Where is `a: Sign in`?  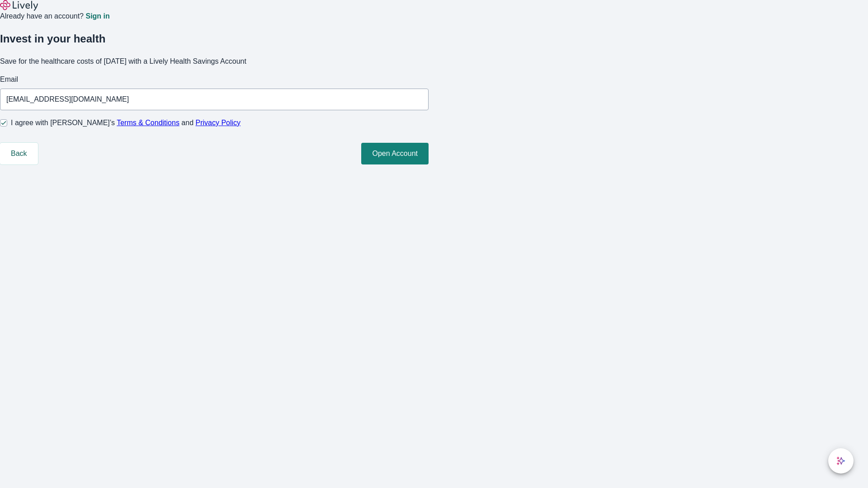
a: Sign in is located at coordinates (97, 17).